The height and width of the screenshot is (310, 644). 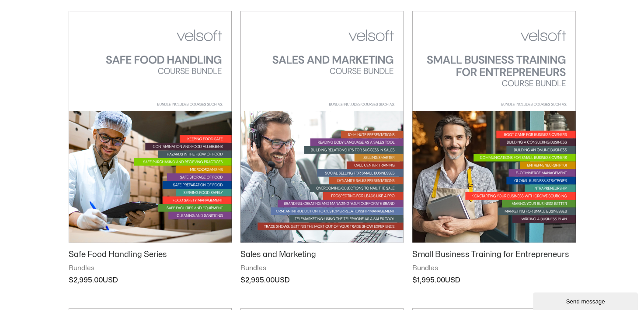 What do you see at coordinates (150, 257) in the screenshot?
I see `a: Safe Food Handling Series` at bounding box center [150, 257].